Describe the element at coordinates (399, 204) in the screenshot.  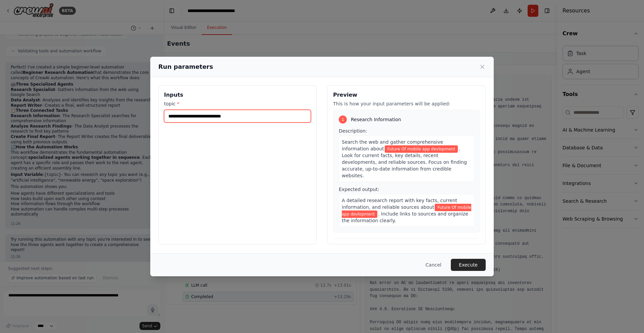
I see `span: A detailed research report with key facts, current information, and reliable sources about` at that location.